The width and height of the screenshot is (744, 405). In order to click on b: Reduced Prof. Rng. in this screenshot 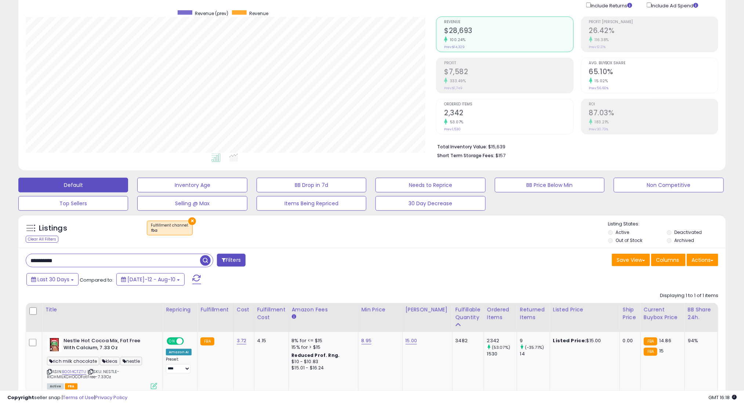, I will do `click(316, 355)`.